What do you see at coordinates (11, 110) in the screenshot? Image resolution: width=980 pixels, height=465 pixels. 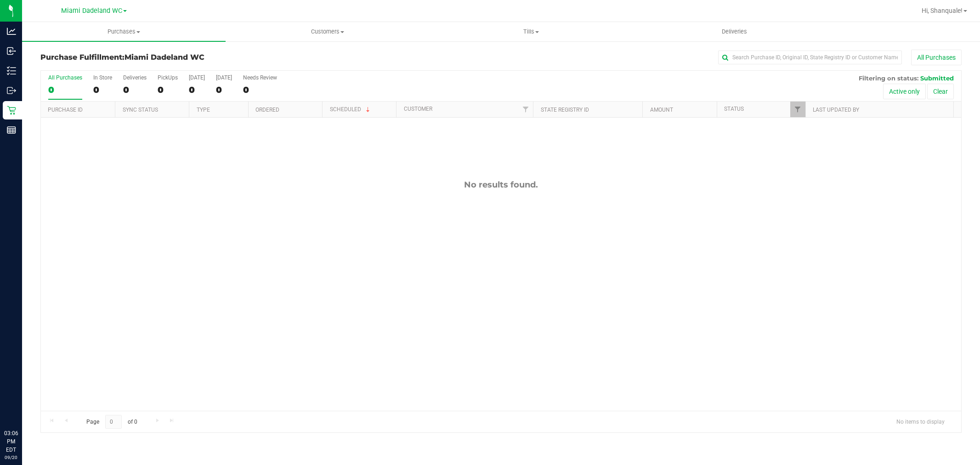 I see `inline-svg: Retail` at bounding box center [11, 110].